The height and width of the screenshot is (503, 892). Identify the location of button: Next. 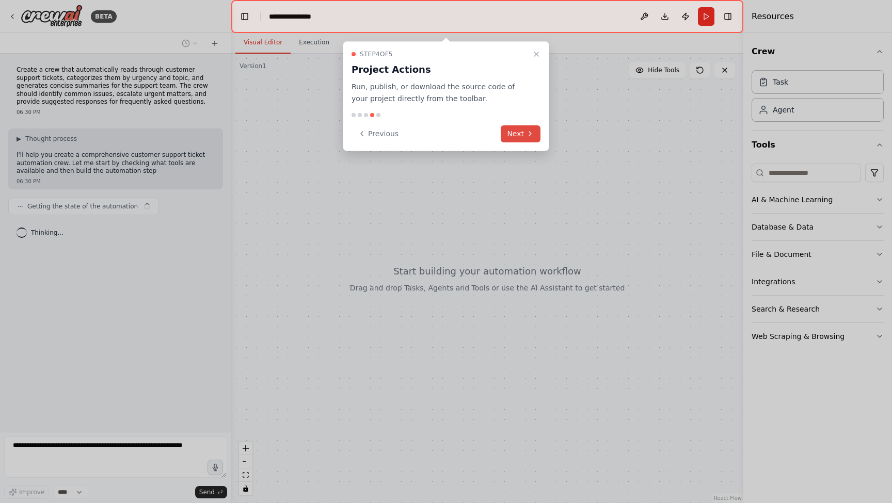
(520, 134).